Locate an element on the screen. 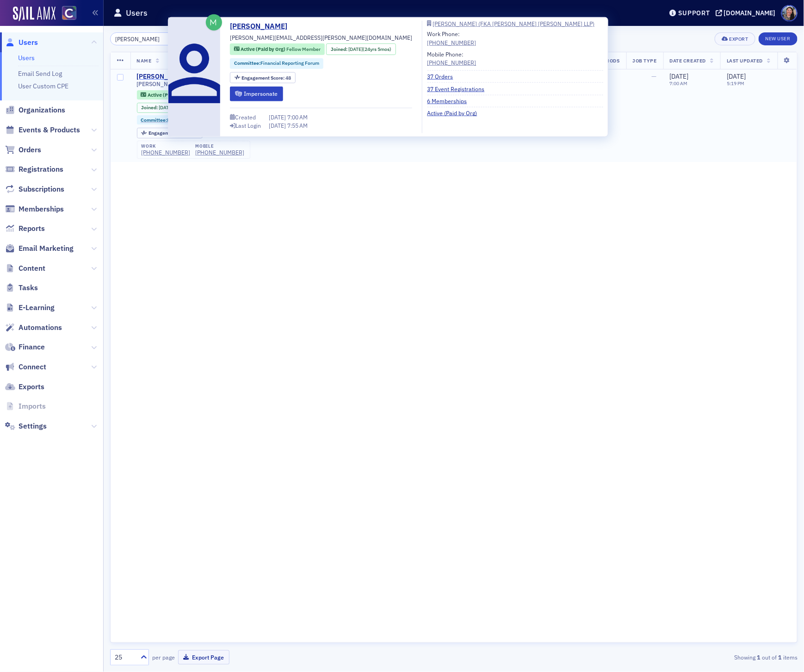 The width and height of the screenshot is (804, 672). a: Committee:Financial Reporting Forum is located at coordinates (183, 120).